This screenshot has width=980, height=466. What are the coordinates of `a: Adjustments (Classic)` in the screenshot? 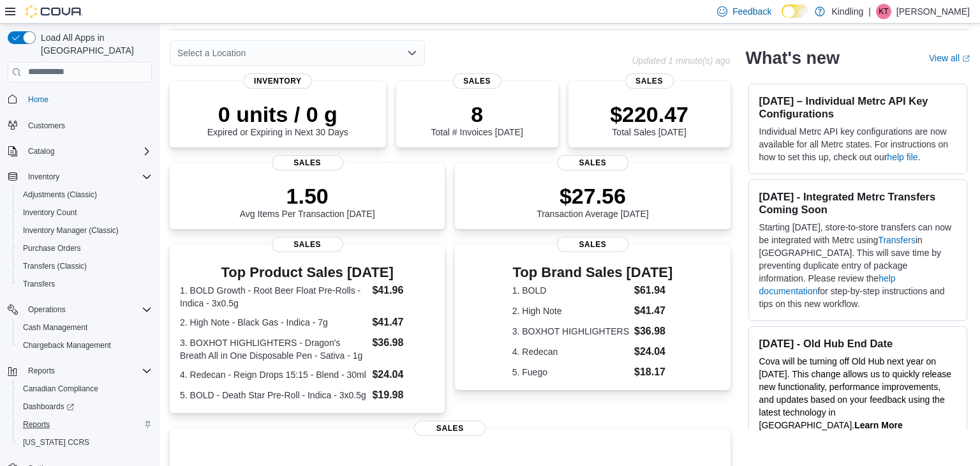 It's located at (60, 195).